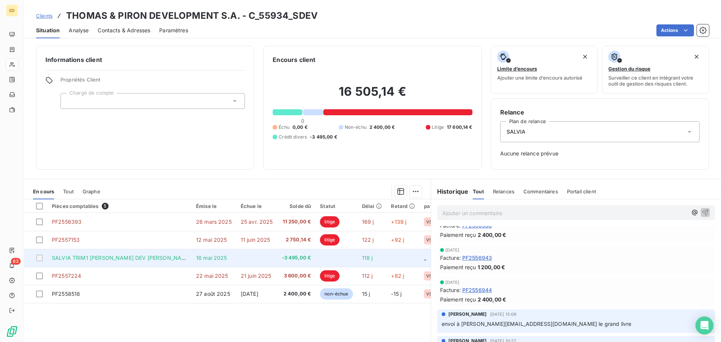  Describe the element at coordinates (368, 240) in the screenshot. I see `span: 122 j` at that location.